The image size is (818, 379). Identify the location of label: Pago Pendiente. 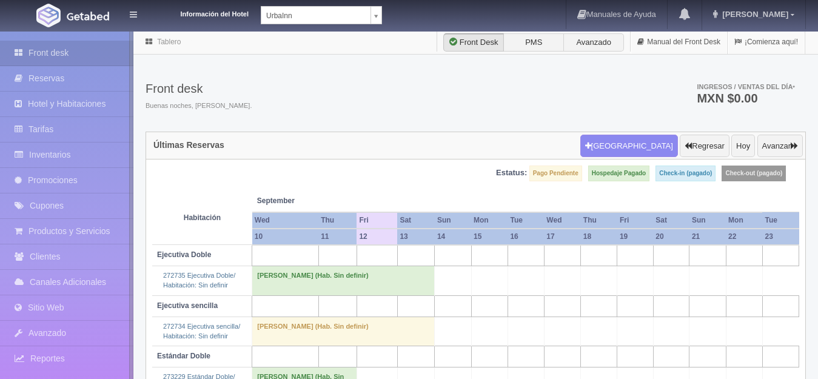
(555, 173).